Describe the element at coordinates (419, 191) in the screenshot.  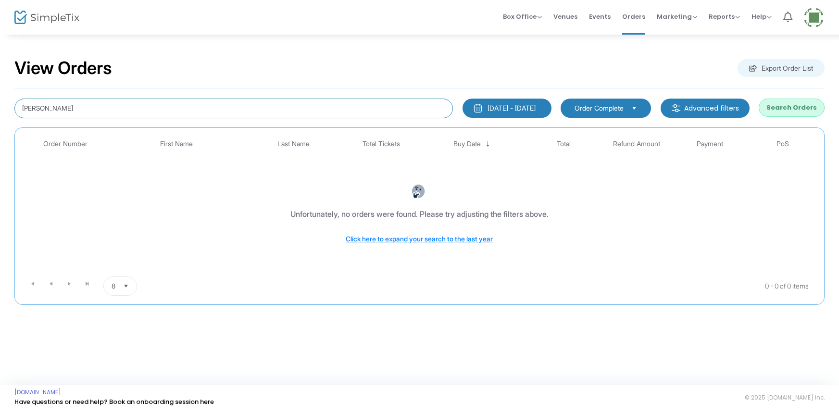
I see `img: face-thinking.png` at that location.